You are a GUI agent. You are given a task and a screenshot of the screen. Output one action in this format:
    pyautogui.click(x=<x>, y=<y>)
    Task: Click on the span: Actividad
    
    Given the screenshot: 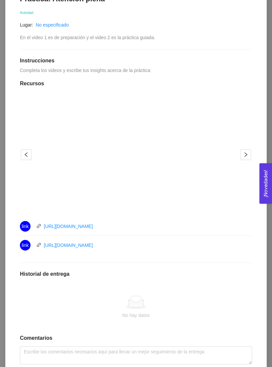 What is the action you would take?
    pyautogui.click(x=27, y=13)
    